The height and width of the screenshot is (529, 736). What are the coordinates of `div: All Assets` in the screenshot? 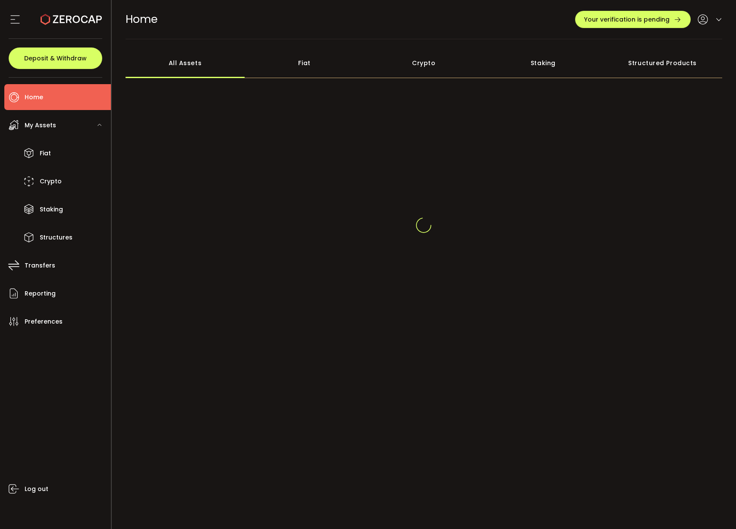 It's located at (185, 63).